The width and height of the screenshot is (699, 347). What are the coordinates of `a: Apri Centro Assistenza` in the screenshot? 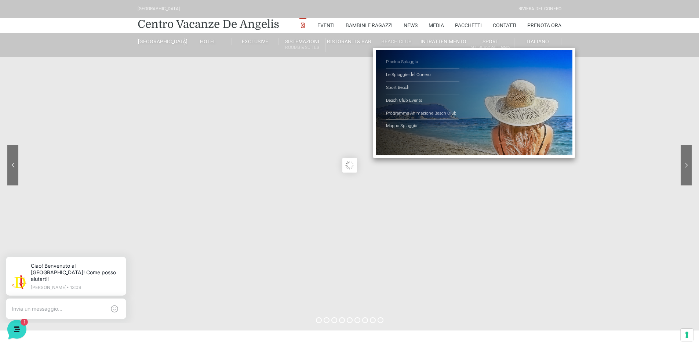 It's located at (106, 125).